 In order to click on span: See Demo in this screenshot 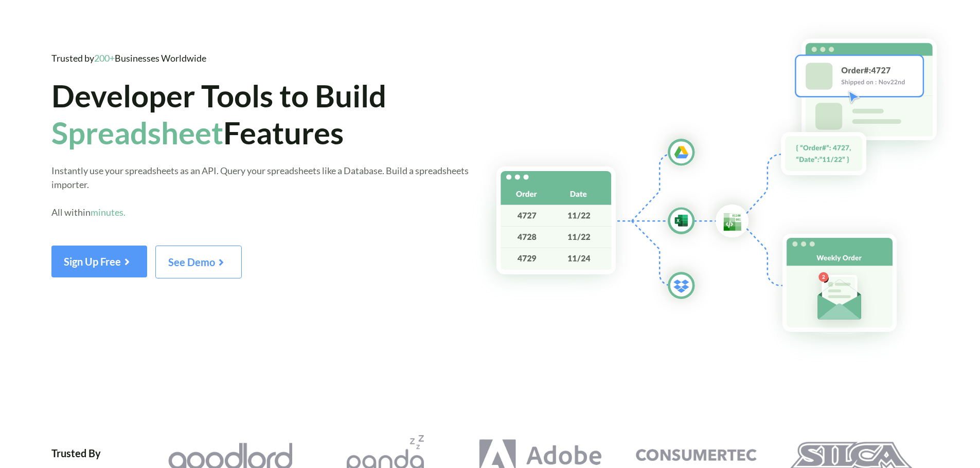, I will do `click(198, 262)`.